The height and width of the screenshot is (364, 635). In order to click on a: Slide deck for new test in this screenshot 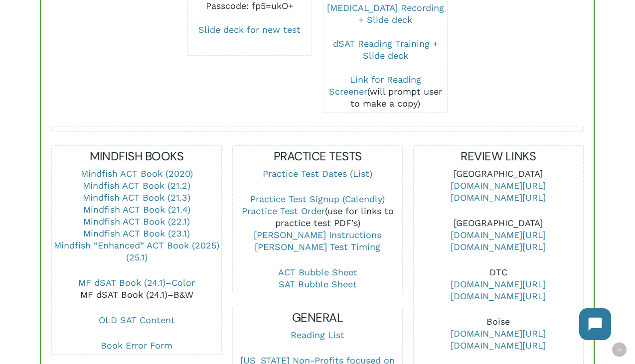, I will do `click(249, 29)`.